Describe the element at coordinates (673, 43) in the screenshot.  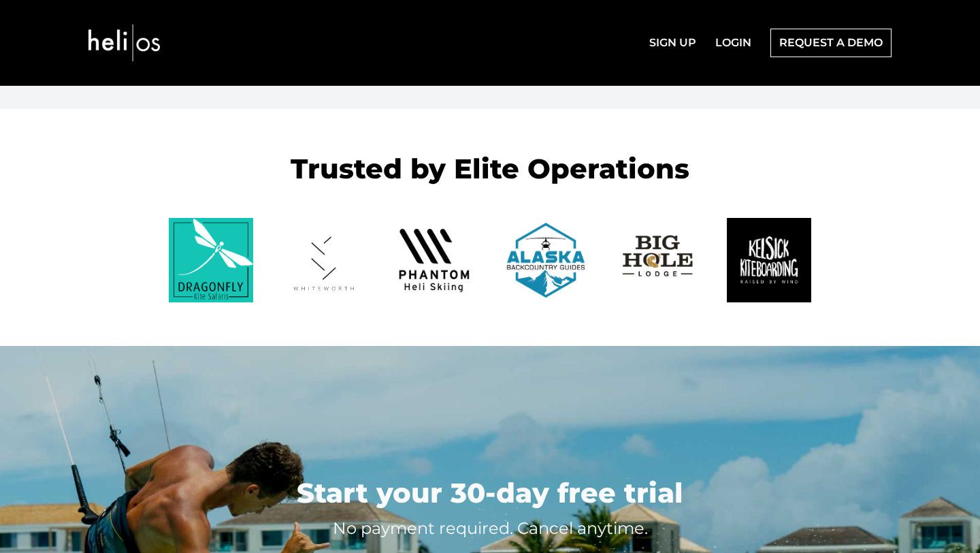
I see `a: SIGN UP` at that location.